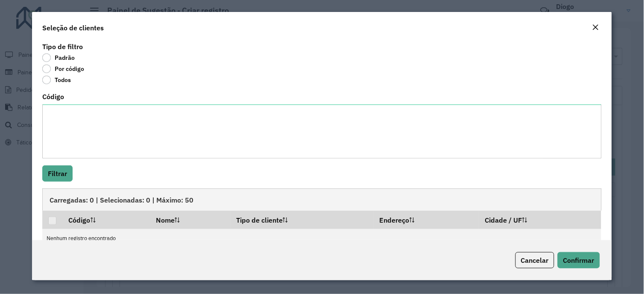 The height and width of the screenshot is (294, 644). Describe the element at coordinates (58, 174) in the screenshot. I see `button: Filtrar` at that location.